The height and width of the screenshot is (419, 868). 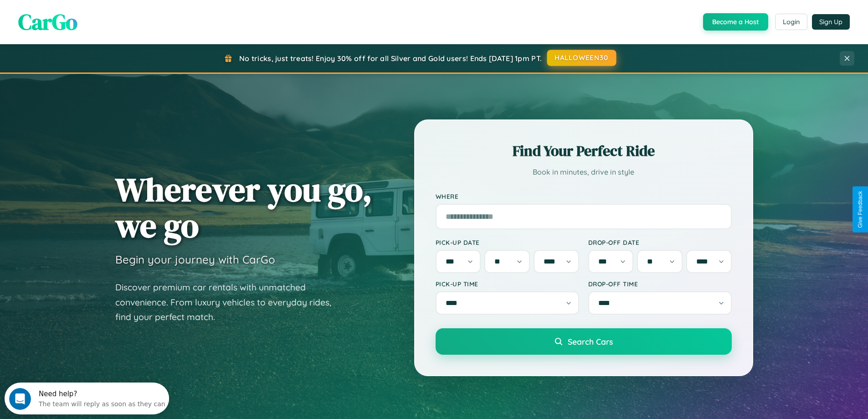 What do you see at coordinates (735, 22) in the screenshot?
I see `button: Become a Host` at bounding box center [735, 22].